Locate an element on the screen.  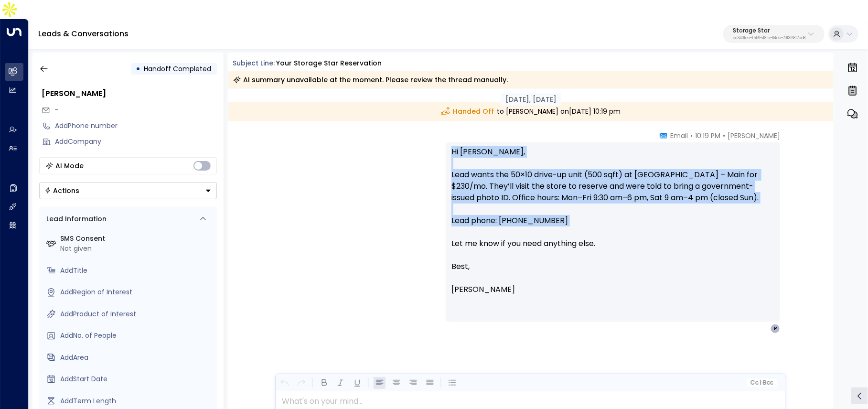
div: AddArea is located at coordinates (136, 357).